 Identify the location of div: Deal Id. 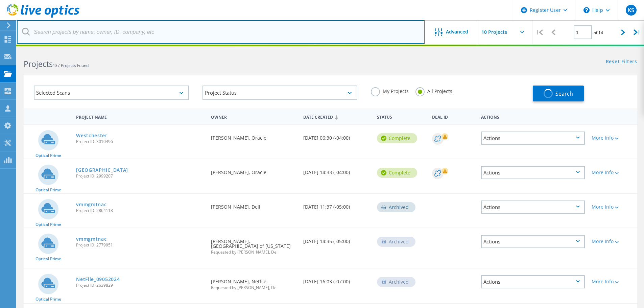
(453, 116).